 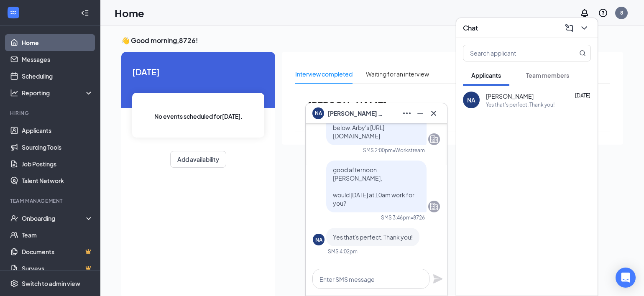 What do you see at coordinates (342, 251) in the screenshot?
I see `div: SMS 4:02pm` at bounding box center [342, 251].